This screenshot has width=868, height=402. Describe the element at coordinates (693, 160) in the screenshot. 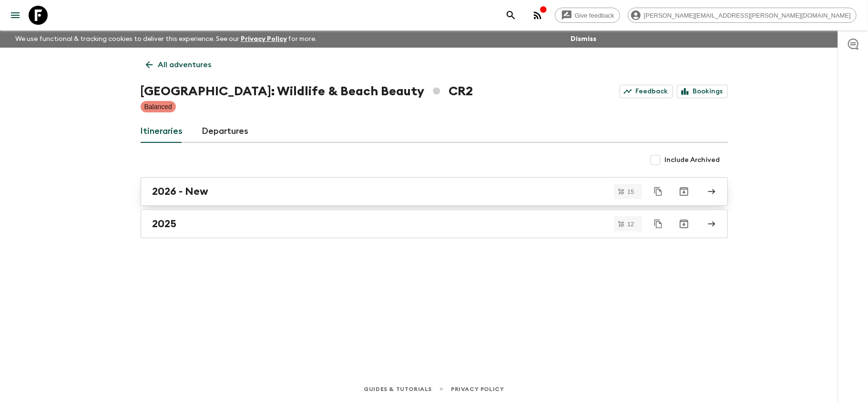

I see `span: Include Archived` at that location.